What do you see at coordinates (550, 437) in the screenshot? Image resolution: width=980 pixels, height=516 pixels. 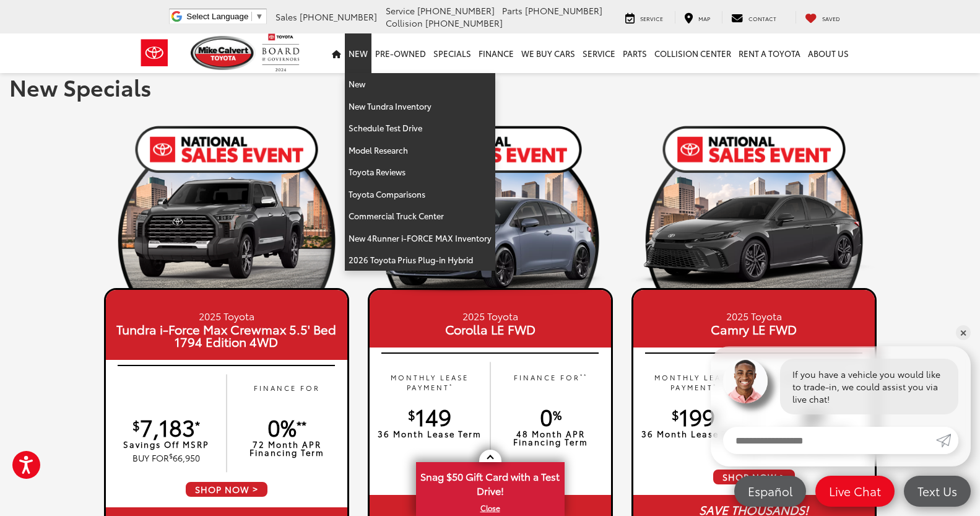 I see `p: 48 Month APR Financing Term` at bounding box center [550, 437].